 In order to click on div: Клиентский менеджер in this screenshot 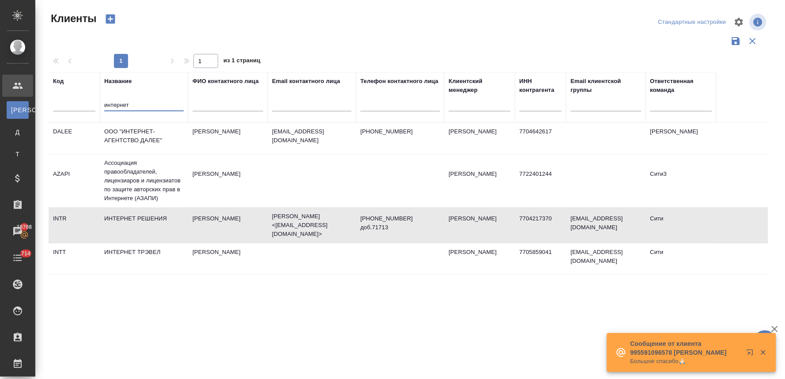, I will do `click(480, 86)`.